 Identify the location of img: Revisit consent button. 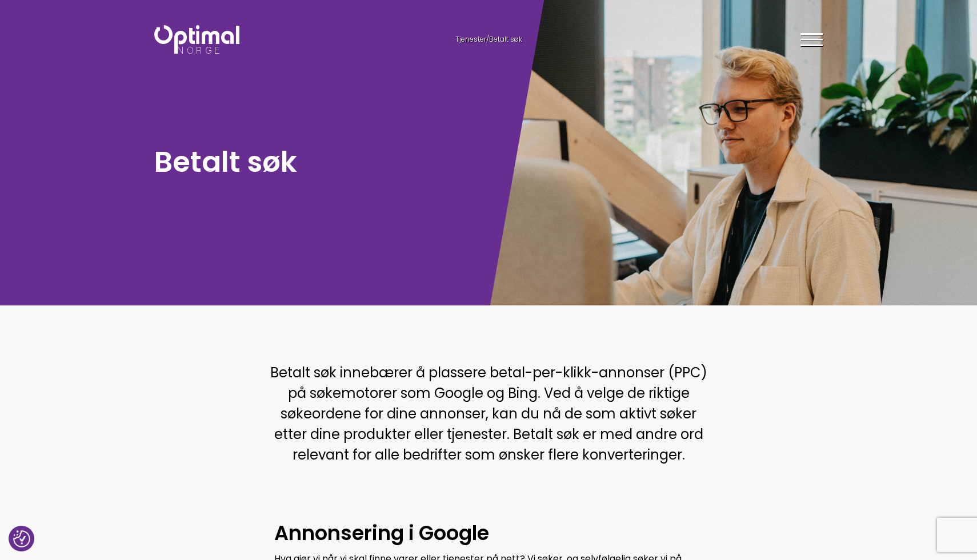
(21, 539).